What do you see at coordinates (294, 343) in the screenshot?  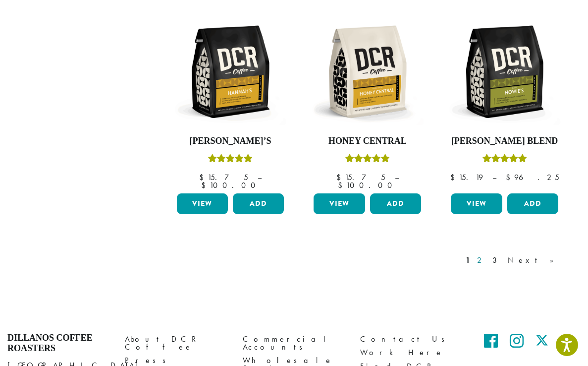 I see `a: Commercial Accounts` at bounding box center [294, 343].